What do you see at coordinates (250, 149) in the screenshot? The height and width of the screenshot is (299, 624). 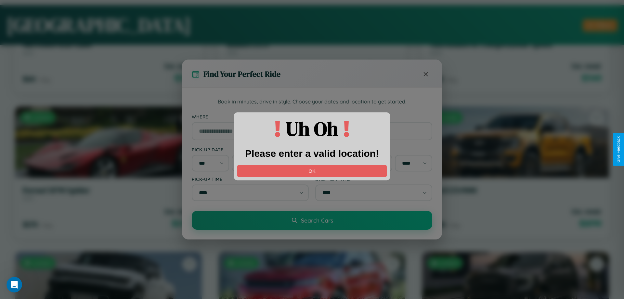 I see `label: Pick-up Date` at bounding box center [250, 149].